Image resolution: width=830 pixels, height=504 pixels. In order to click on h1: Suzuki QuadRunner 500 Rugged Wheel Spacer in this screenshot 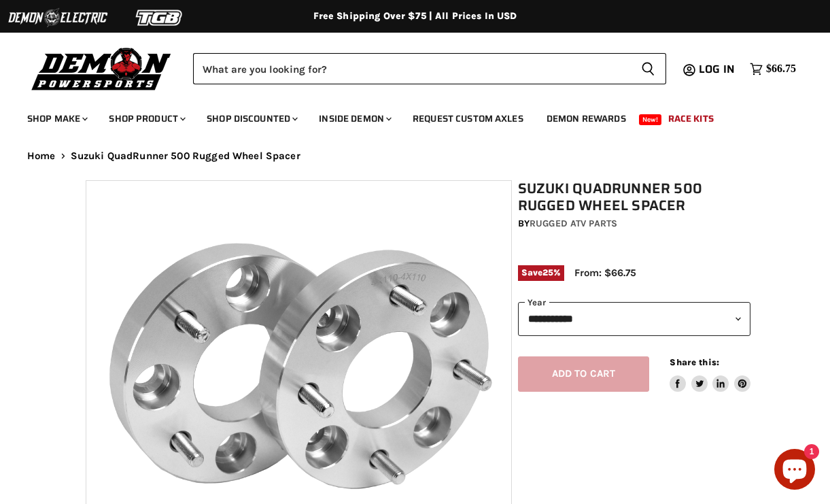, I will do `click(634, 197)`.